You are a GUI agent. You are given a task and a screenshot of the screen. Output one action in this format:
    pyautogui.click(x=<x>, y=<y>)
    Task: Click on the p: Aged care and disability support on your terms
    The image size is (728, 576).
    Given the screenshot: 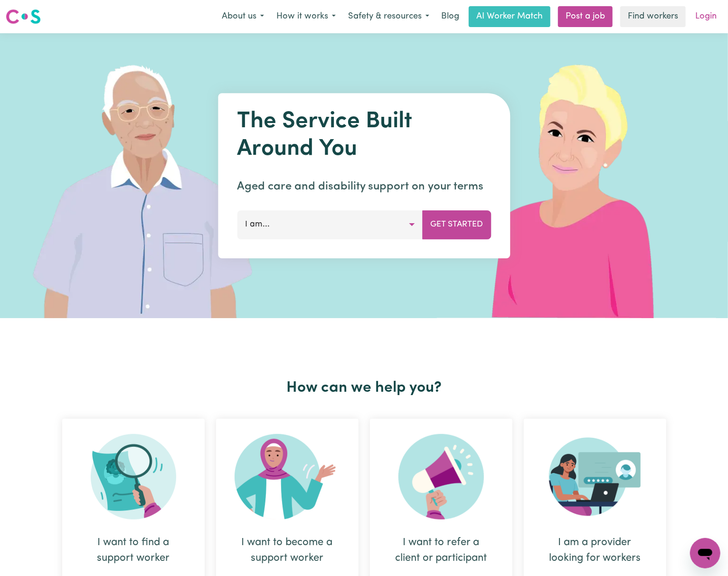 What is the action you would take?
    pyautogui.click(x=364, y=187)
    